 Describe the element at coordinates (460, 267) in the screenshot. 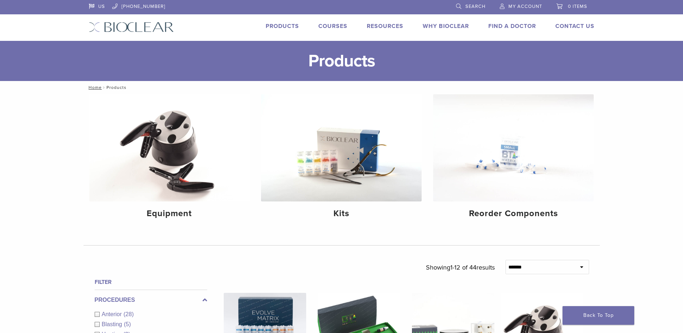

I see `p: Showing results` at that location.